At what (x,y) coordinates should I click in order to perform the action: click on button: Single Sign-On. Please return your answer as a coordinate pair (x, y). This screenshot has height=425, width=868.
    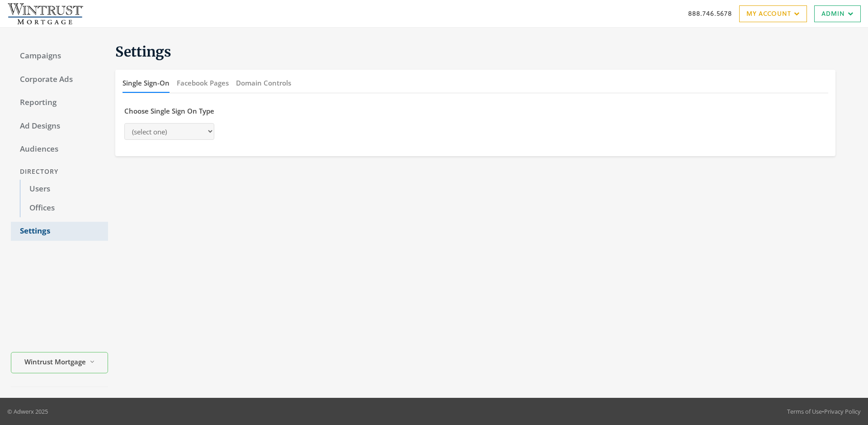
    Looking at the image, I should click on (146, 82).